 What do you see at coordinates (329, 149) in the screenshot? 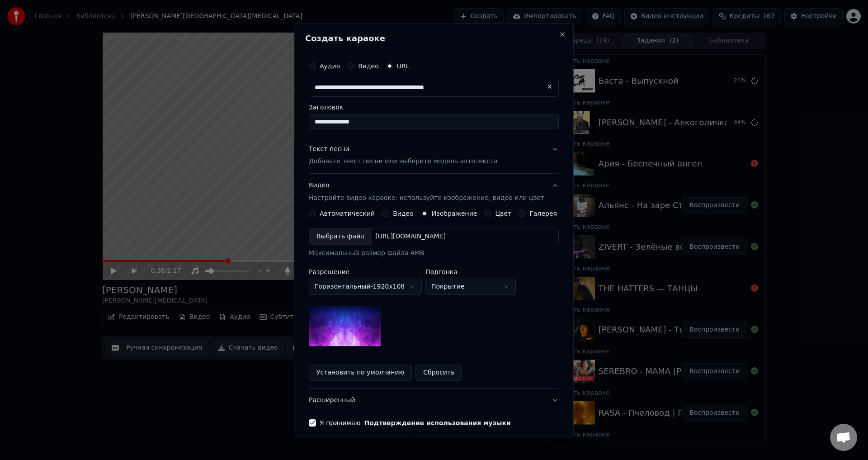
I see `div: Текст песни` at bounding box center [329, 149].